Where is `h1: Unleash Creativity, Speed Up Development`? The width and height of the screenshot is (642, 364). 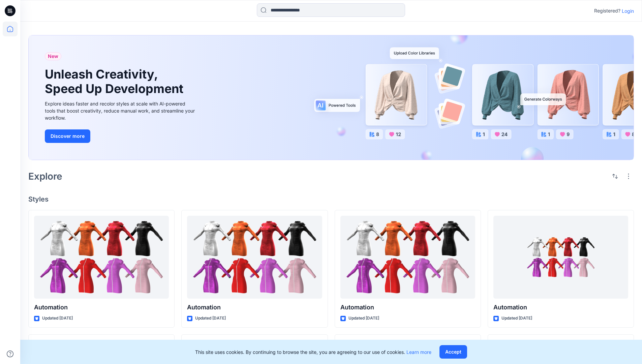
h1: Unleash Creativity, Speed Up Development is located at coordinates (116, 81).